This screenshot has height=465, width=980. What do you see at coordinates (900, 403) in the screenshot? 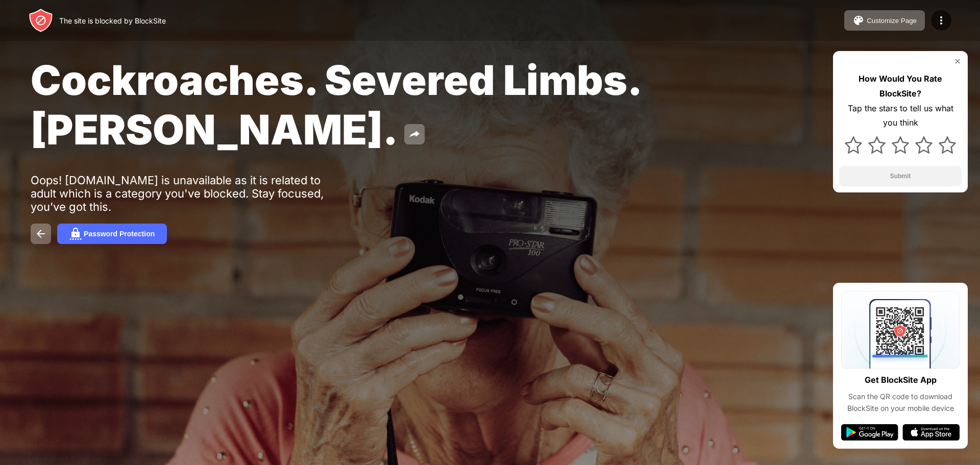
I see `div: Scan the QR code to download BlockSite on your mobile device` at bounding box center [900, 403].